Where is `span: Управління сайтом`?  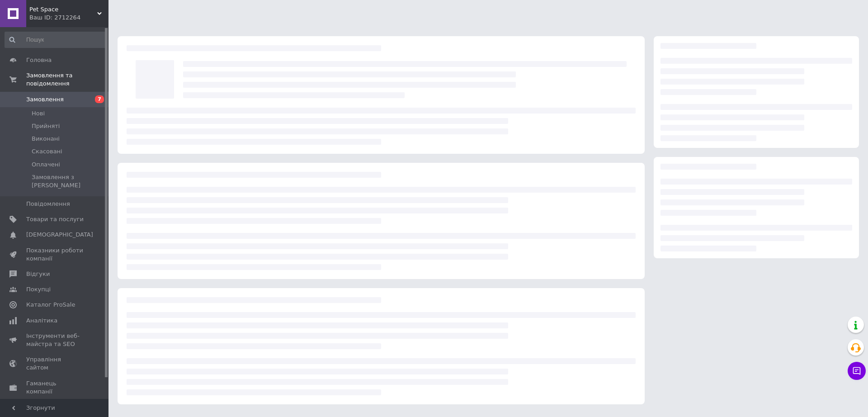 span: Управління сайтом is located at coordinates (55, 364).